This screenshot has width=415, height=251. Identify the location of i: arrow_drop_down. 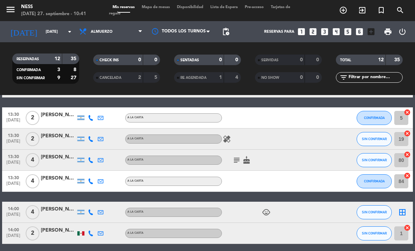
(70, 32).